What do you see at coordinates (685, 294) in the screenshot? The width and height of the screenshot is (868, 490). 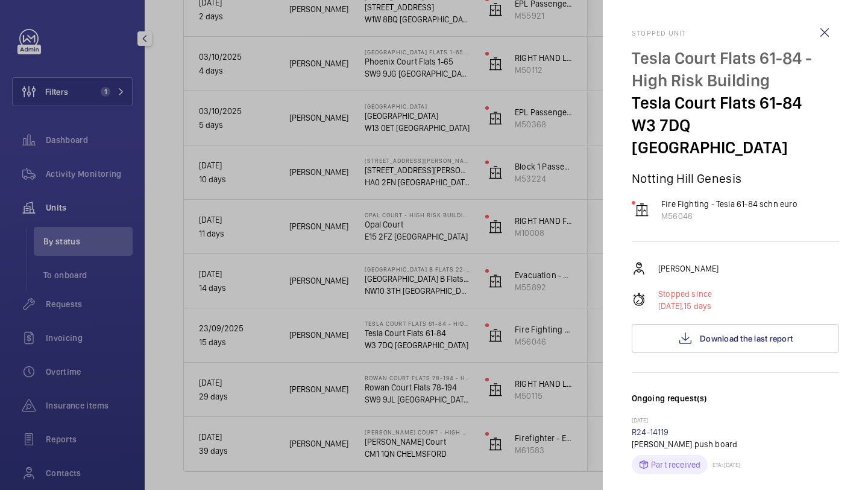 I see `p: Stopped since` at bounding box center [685, 294].